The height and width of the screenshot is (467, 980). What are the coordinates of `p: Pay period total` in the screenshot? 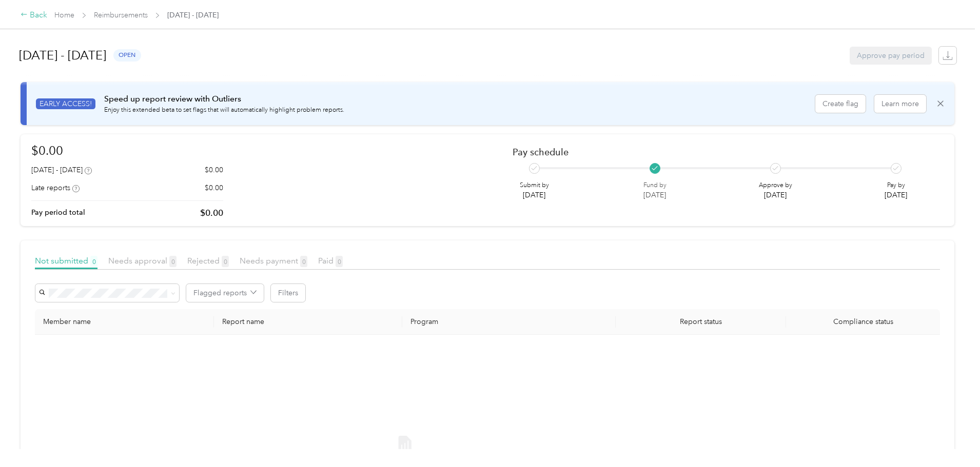 It's located at (58, 213).